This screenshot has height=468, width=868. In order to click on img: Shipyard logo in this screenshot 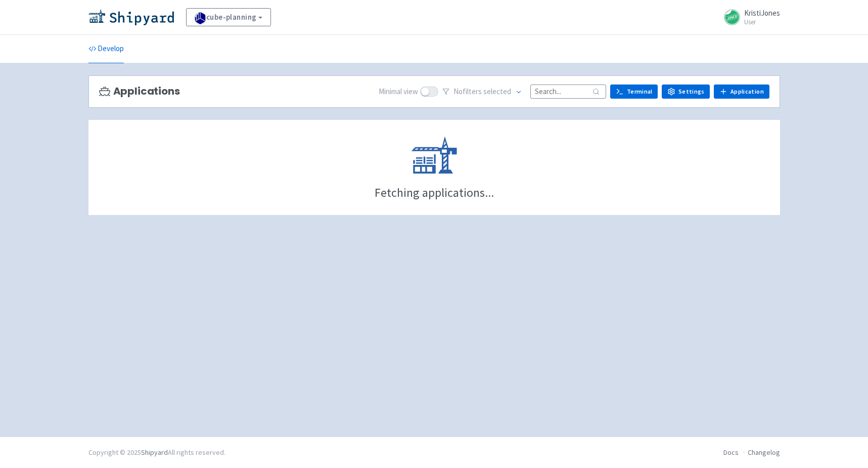, I will do `click(131, 17)`.